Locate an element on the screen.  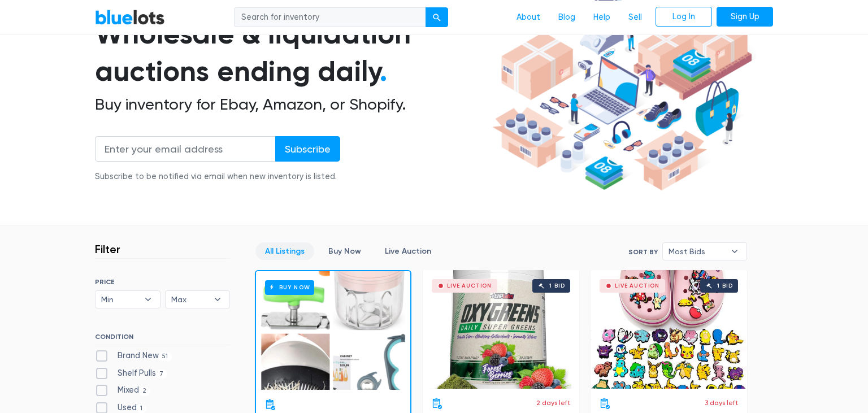
a: Live Auction is located at coordinates (408, 251).